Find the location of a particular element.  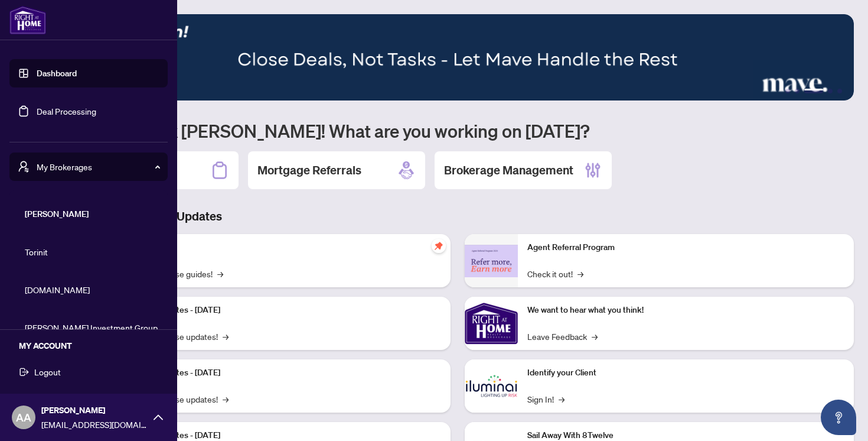

h2: Brokerage Management is located at coordinates (509, 170).